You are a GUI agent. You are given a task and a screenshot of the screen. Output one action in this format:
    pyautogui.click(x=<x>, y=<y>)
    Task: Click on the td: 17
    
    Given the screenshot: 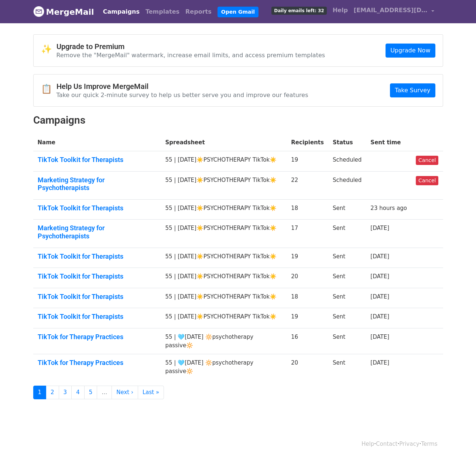 What is the action you would take?
    pyautogui.click(x=307, y=234)
    